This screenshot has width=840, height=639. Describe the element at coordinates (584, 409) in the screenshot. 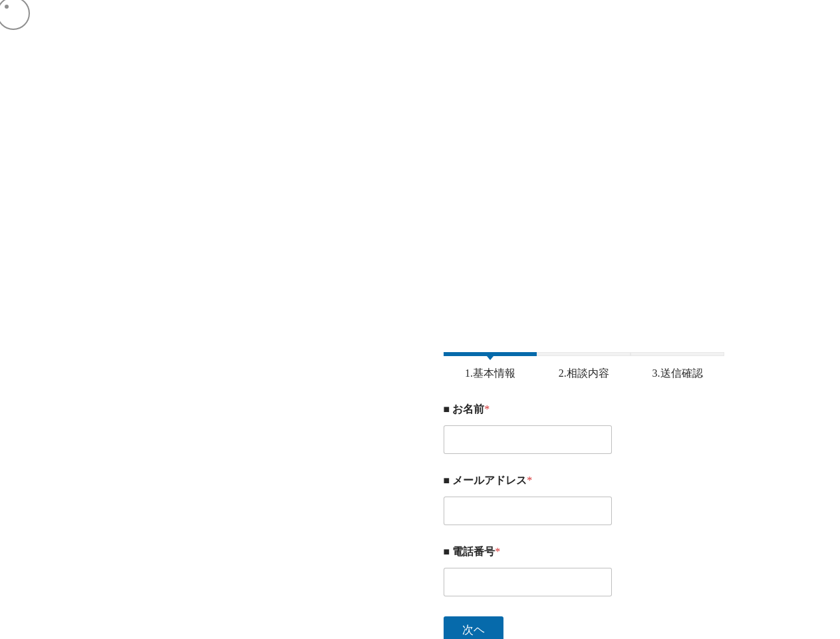

I see `label: ■ お名前` at that location.